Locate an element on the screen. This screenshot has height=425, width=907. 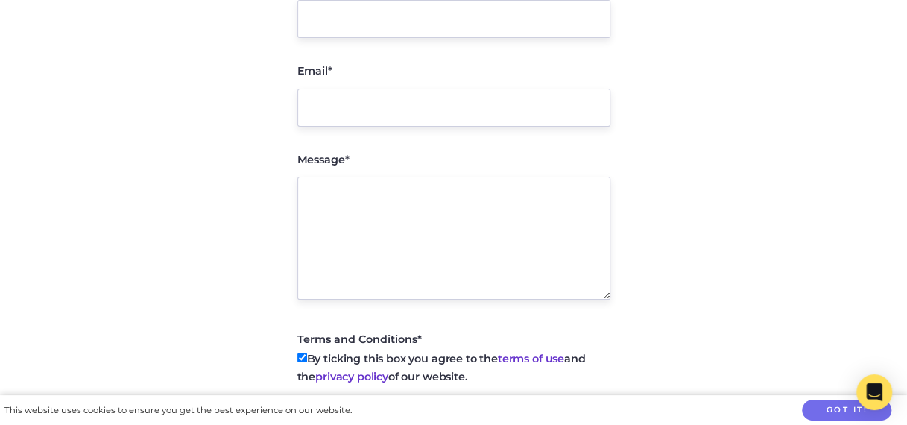
div: Open Intercom Messenger is located at coordinates (874, 392).